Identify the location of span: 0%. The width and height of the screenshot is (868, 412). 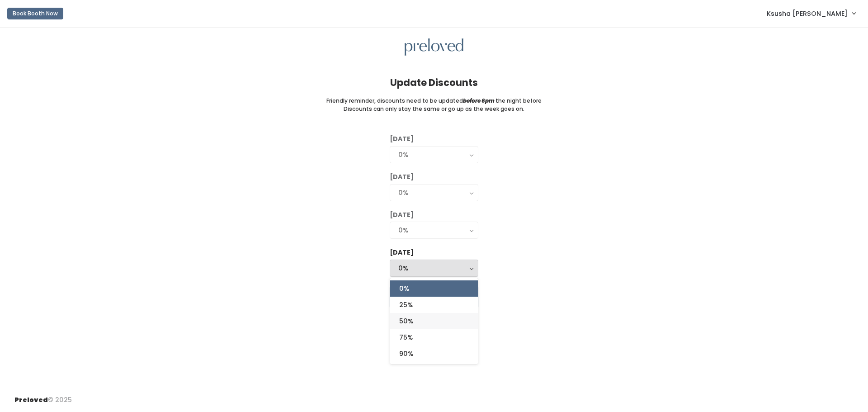
(404, 289).